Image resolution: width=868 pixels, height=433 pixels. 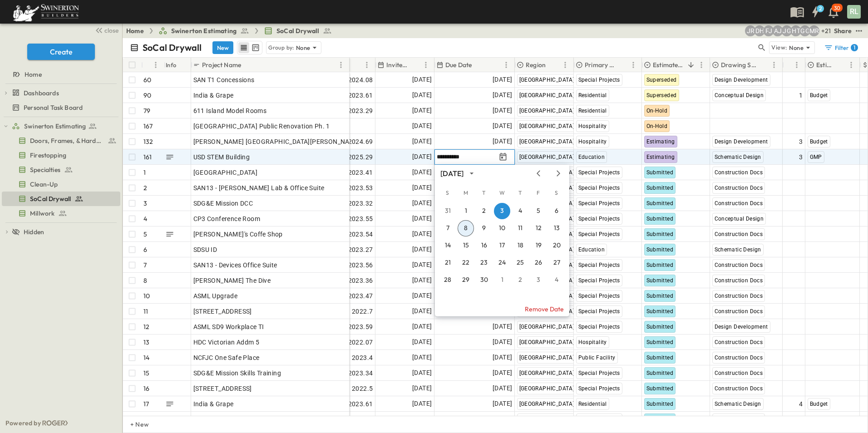 What do you see at coordinates (60, 184) in the screenshot?
I see `a: Clean-Up` at bounding box center [60, 184].